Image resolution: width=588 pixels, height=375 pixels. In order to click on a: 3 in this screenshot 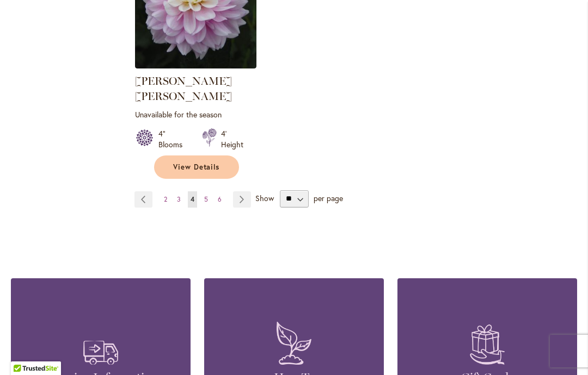, I will do `click(178, 200)`.